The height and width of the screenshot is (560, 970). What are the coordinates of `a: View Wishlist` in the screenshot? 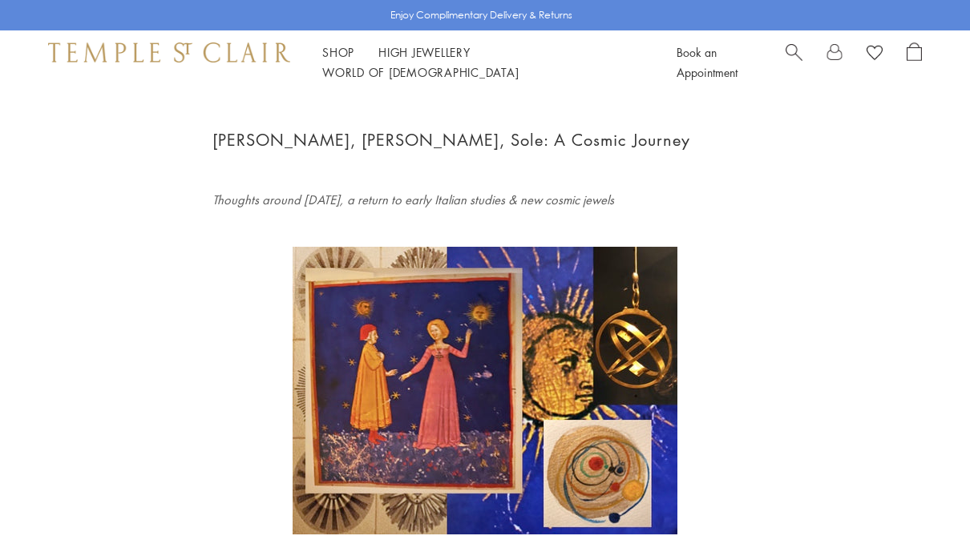 It's located at (874, 54).